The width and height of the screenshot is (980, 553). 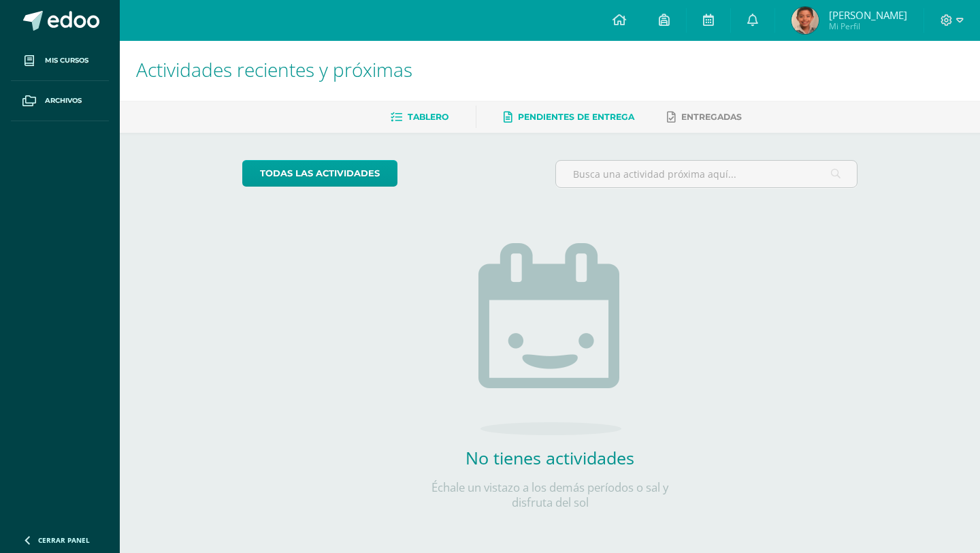 I want to click on img: no_activities.png, so click(x=549, y=339).